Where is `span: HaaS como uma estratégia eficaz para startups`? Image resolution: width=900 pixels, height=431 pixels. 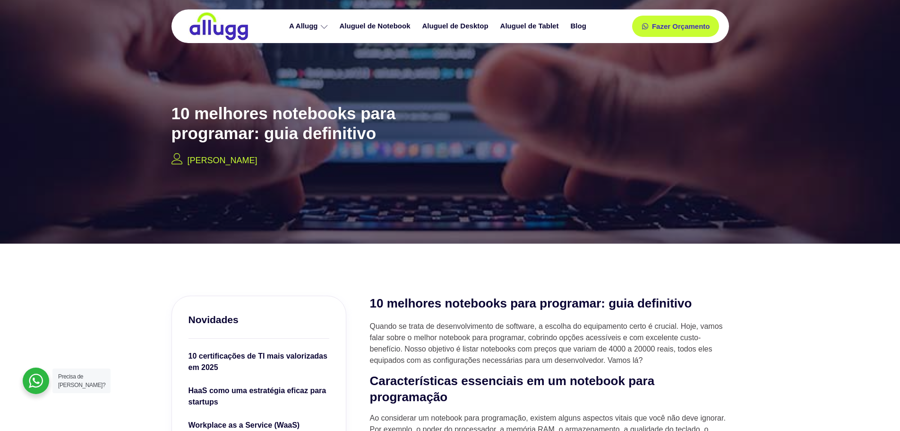
span: HaaS como uma estratégia eficaz para startups is located at coordinates (259, 397).